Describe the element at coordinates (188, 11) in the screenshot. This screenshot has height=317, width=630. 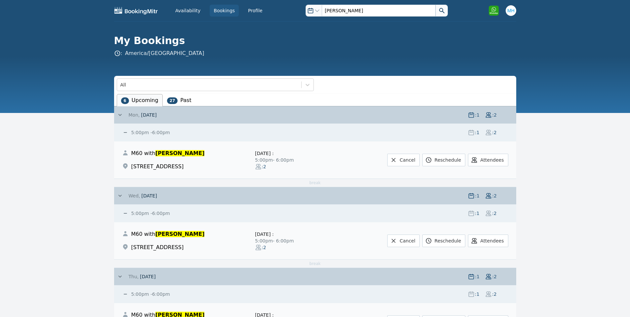
I see `a: Availability` at that location.